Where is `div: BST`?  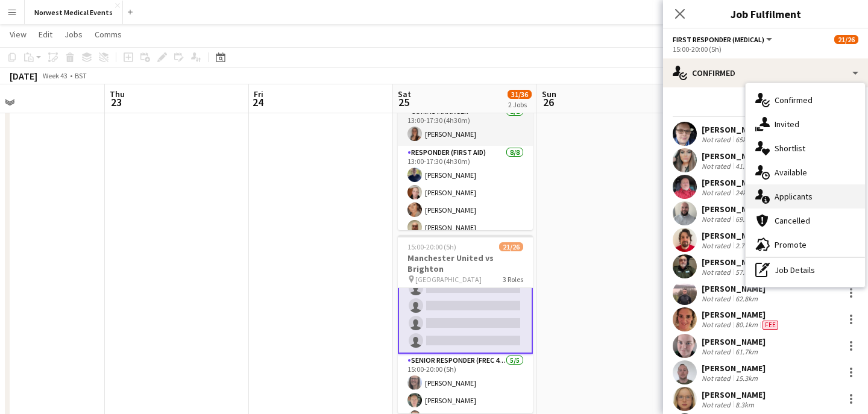 div: BST is located at coordinates (81, 75).